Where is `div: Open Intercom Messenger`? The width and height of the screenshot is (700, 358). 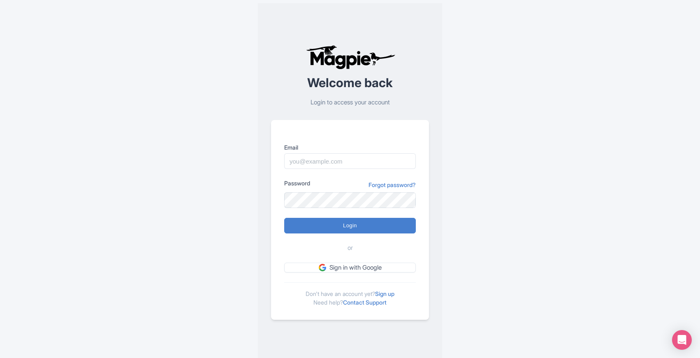 div: Open Intercom Messenger is located at coordinates (682, 340).